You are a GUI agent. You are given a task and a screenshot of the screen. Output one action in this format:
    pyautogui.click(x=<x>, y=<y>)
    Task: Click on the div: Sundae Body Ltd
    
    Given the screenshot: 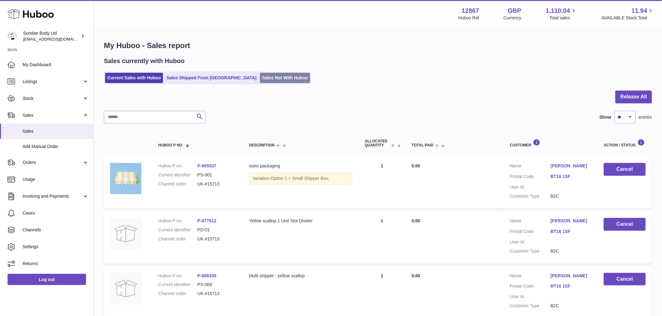 What is the action you would take?
    pyautogui.click(x=51, y=36)
    